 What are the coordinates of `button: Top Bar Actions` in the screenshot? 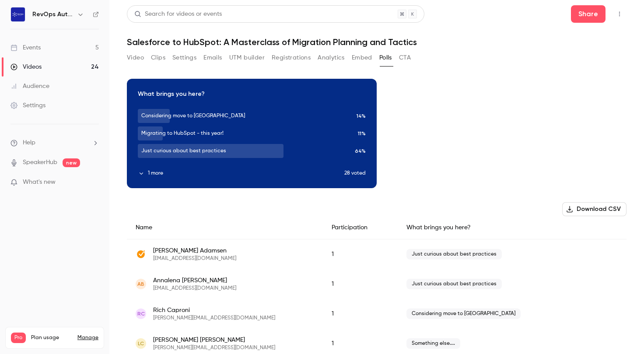 It's located at (619, 14).